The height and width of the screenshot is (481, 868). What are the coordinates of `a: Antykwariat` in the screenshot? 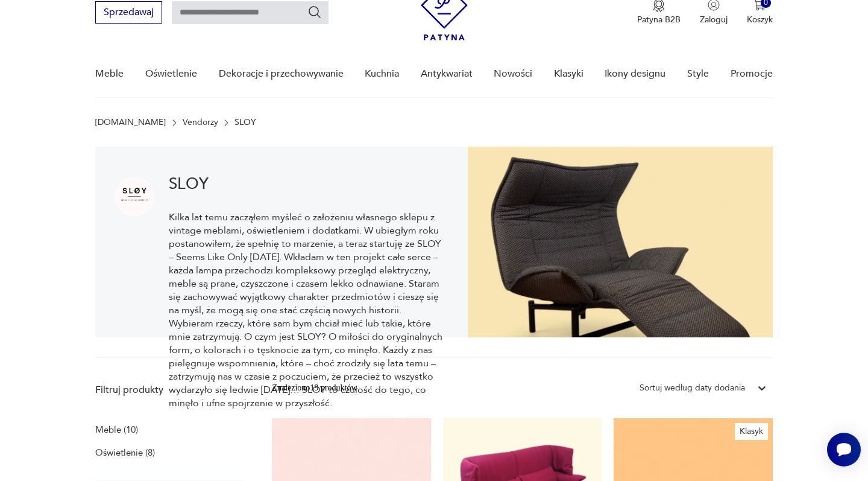 It's located at (447, 74).